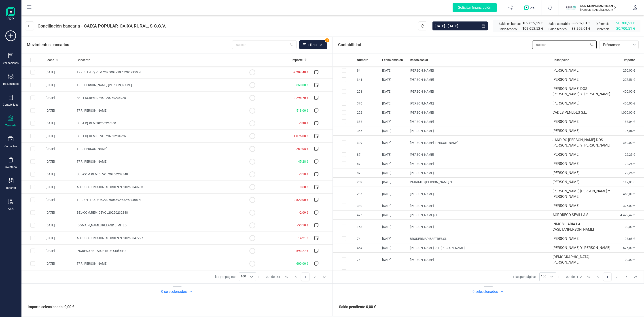  I want to click on span: TRF. BEL-LIQ.REM.20250046929 32907468 N, so click(109, 200).